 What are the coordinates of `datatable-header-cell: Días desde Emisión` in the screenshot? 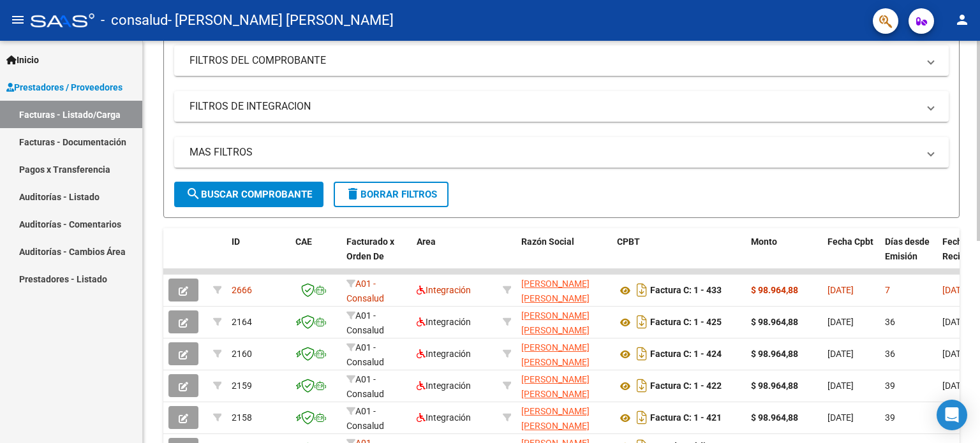 It's located at (909, 256).